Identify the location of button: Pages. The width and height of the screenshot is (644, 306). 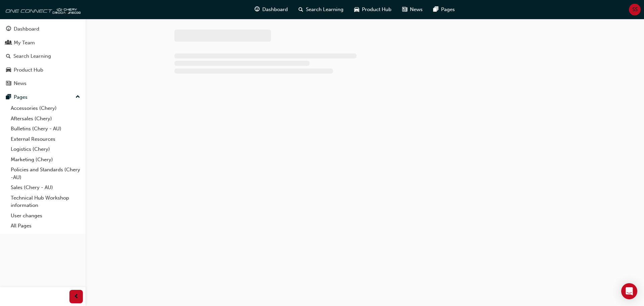
(43, 97).